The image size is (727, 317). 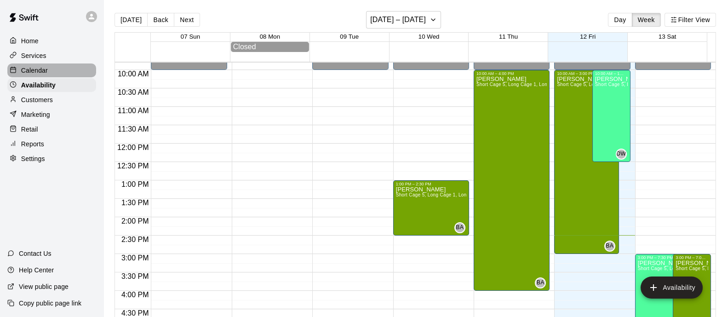 I want to click on p: Services, so click(x=34, y=56).